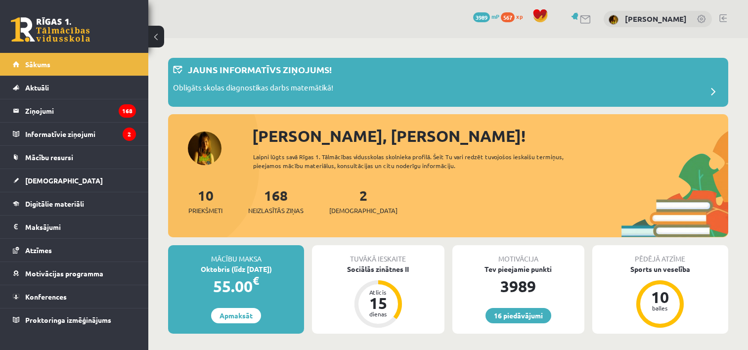 The image size is (748, 350). Describe the element at coordinates (54, 204) in the screenshot. I see `span: Digitālie materiāli` at that location.